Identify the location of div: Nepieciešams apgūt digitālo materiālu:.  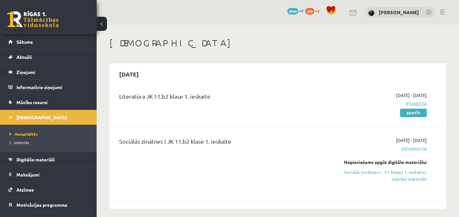
(379, 162).